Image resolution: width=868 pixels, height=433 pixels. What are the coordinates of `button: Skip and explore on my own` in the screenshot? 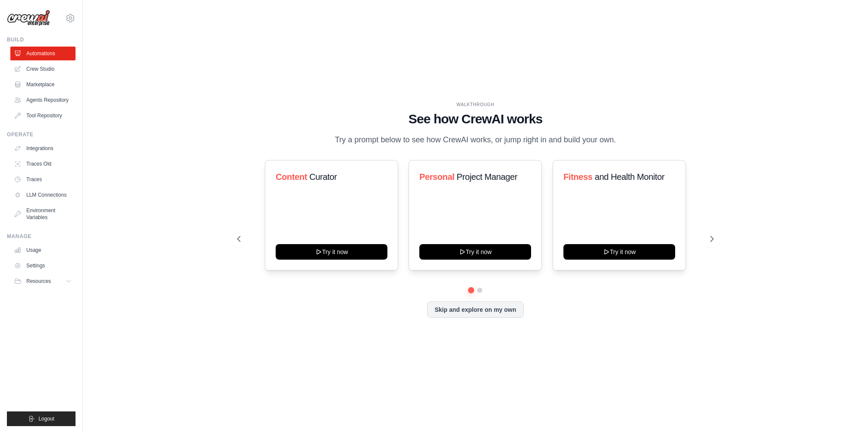 It's located at (475, 309).